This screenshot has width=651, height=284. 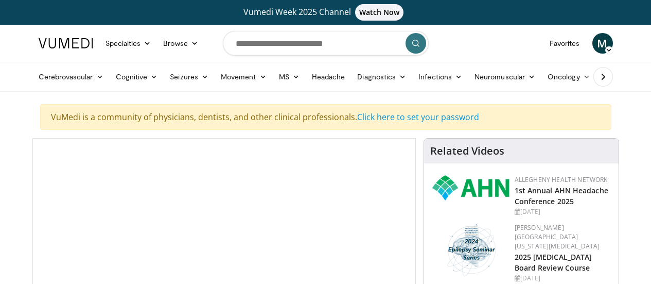 What do you see at coordinates (379, 12) in the screenshot?
I see `span: Watch Now` at bounding box center [379, 12].